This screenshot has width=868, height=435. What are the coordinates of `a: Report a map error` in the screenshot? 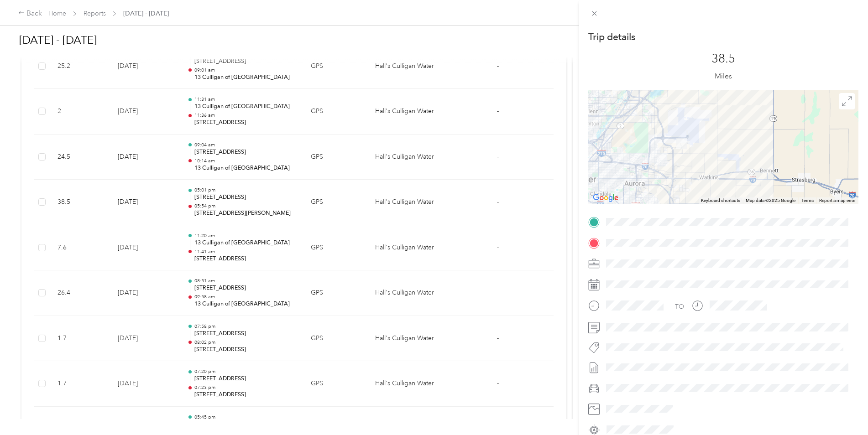 It's located at (837, 200).